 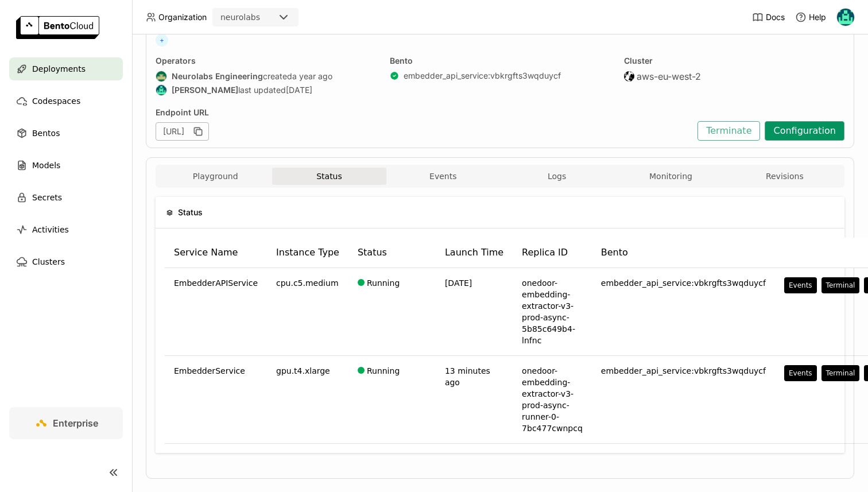 What do you see at coordinates (775, 17) in the screenshot?
I see `span: Docs` at bounding box center [775, 17].